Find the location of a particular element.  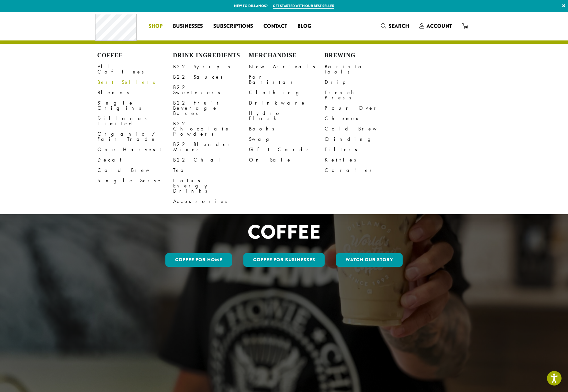

a: Accessories is located at coordinates (211, 201).